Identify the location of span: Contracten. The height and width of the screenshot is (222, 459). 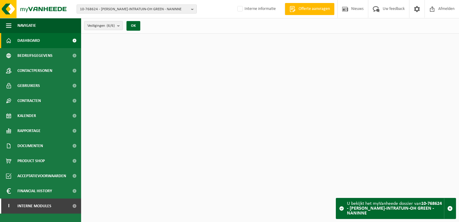
(29, 101).